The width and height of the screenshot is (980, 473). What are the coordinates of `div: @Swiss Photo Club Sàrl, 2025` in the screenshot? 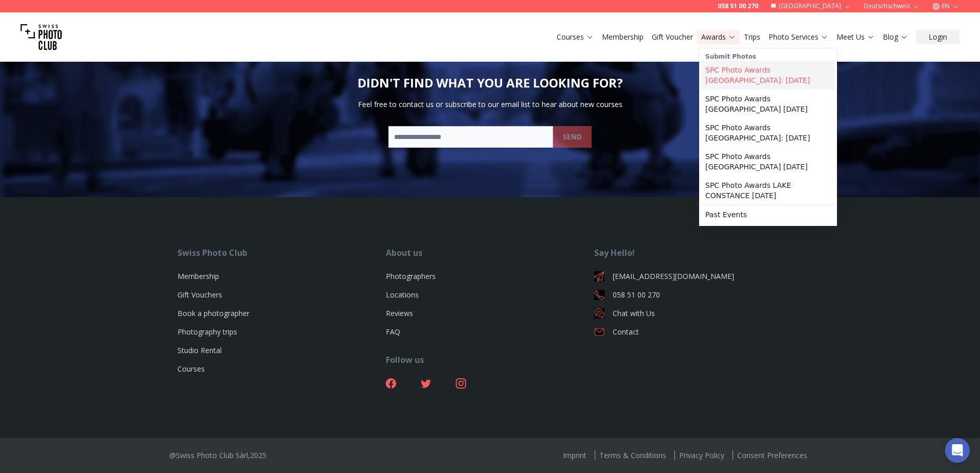 It's located at (218, 455).